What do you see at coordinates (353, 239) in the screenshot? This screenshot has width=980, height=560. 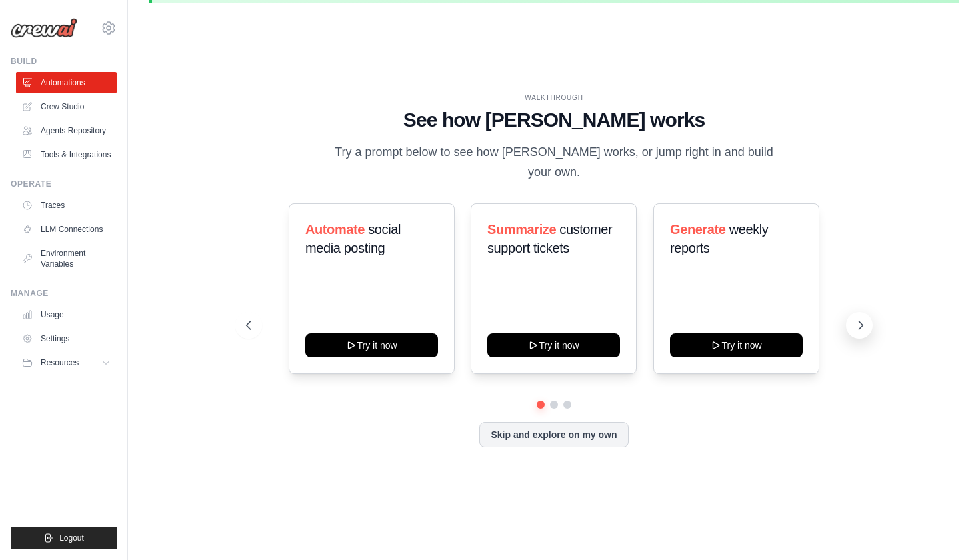 I see `span: social media posting` at bounding box center [353, 239].